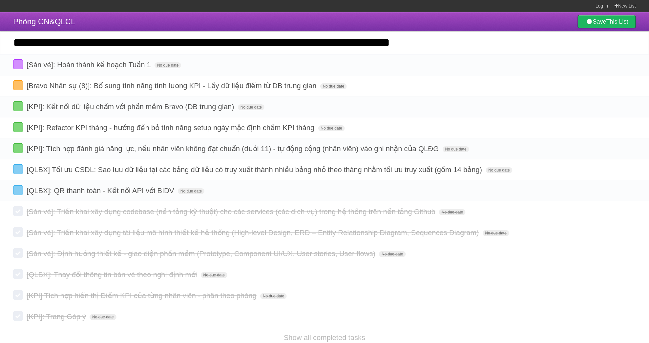 The image size is (649, 343). Describe the element at coordinates (90, 65) in the screenshot. I see `span: [Sàn vé]: Hoàn thành kế hoạch Tuần 1` at that location.